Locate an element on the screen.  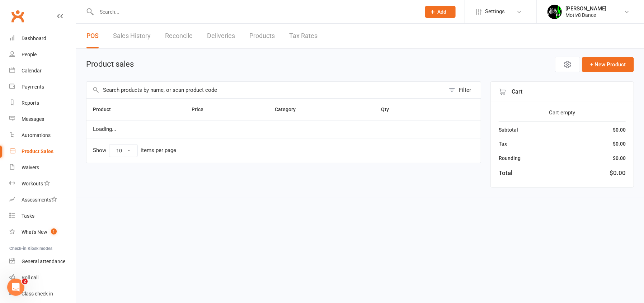
input: Search products by name, or scan product code is located at coordinates (266, 90).